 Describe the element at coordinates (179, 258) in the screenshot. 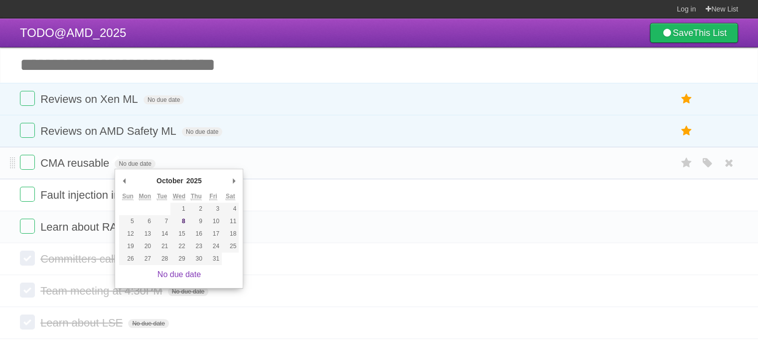

I see `button: 29` at that location.